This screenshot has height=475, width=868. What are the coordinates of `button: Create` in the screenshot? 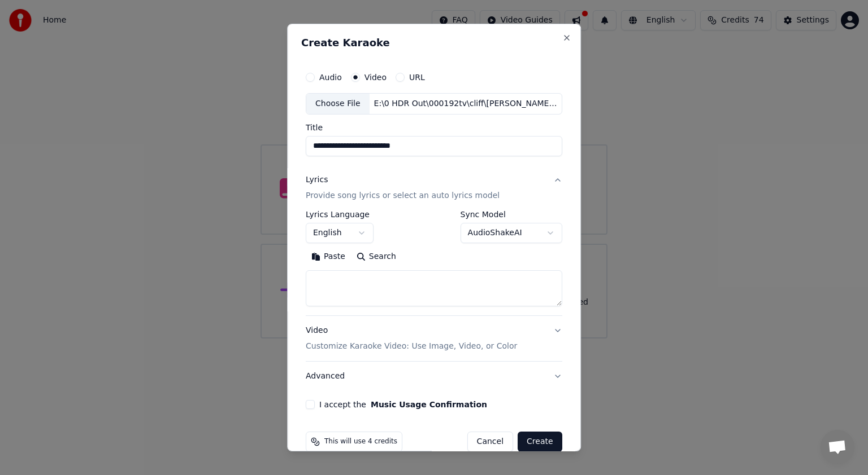 It's located at (539, 442).